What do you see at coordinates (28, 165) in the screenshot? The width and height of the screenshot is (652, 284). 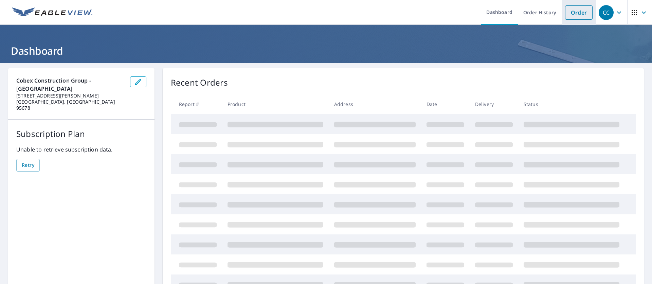 I see `button: Retry` at bounding box center [28, 165].